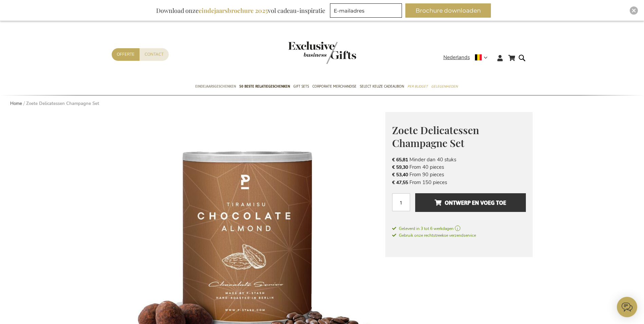 The height and width of the screenshot is (324, 644). What do you see at coordinates (126, 54) in the screenshot?
I see `a: Offerte` at bounding box center [126, 54].